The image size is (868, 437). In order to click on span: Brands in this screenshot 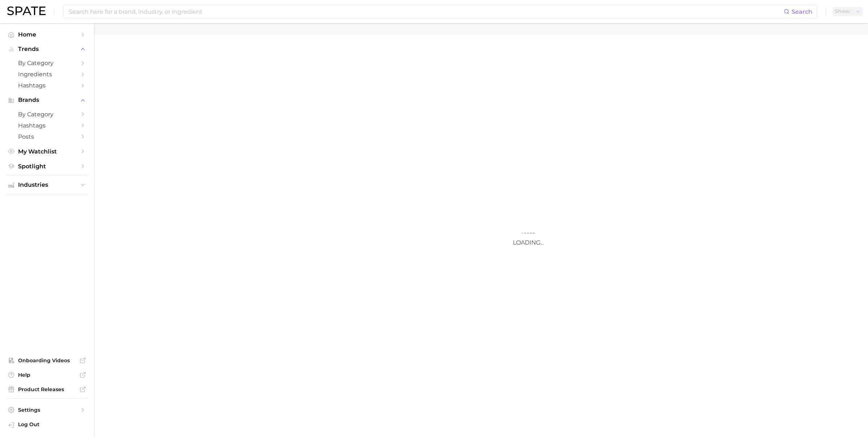, I will do `click(47, 100)`.